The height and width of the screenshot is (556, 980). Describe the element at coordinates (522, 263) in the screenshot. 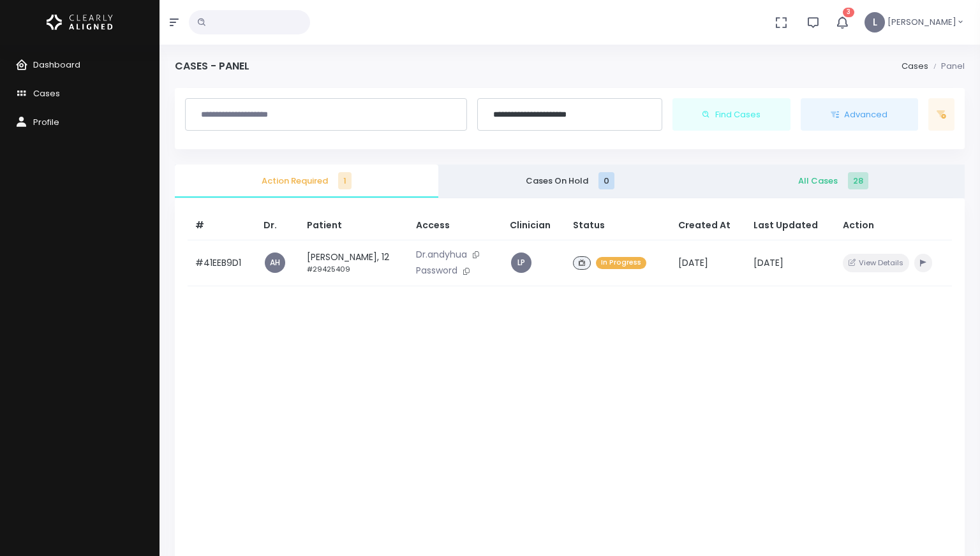

I see `span: LP` at that location.